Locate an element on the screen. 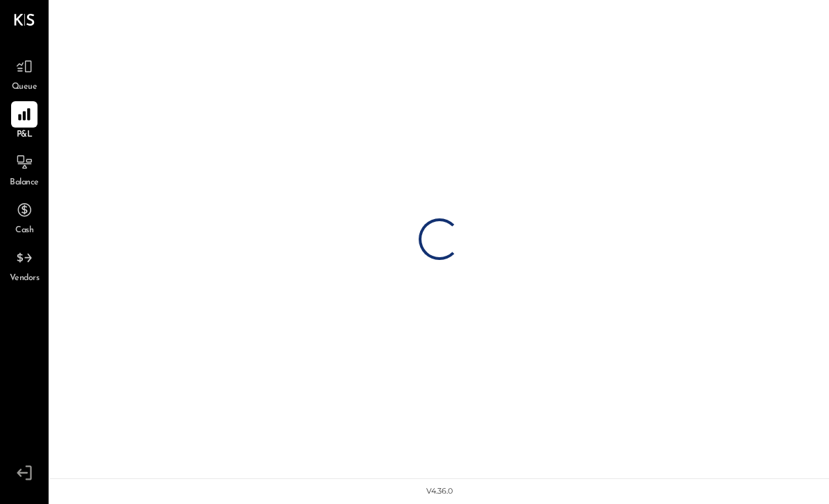  a: Balance is located at coordinates (24, 169).